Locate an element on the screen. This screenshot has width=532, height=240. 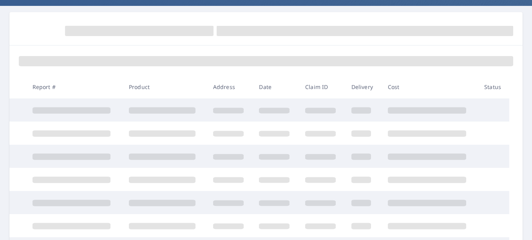
th: Date is located at coordinates (276, 87).